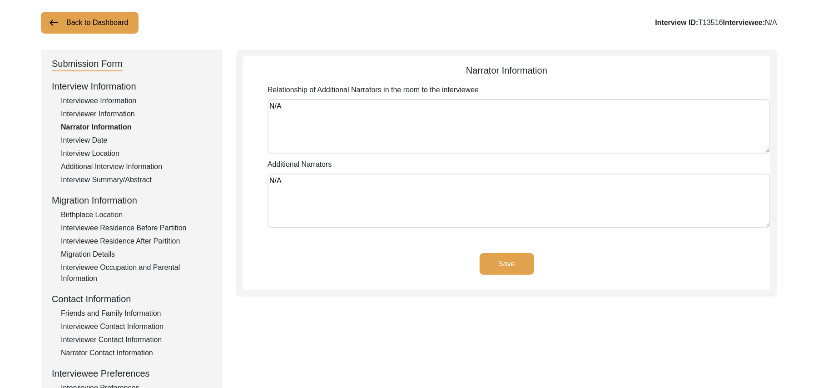 Image resolution: width=818 pixels, height=388 pixels. I want to click on div: Migration Details, so click(136, 254).